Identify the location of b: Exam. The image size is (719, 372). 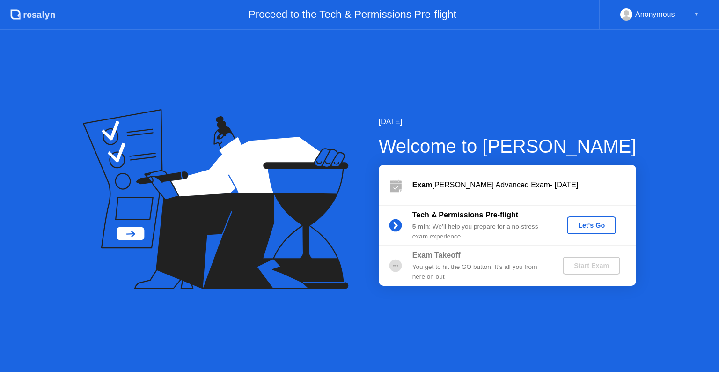
(422, 185).